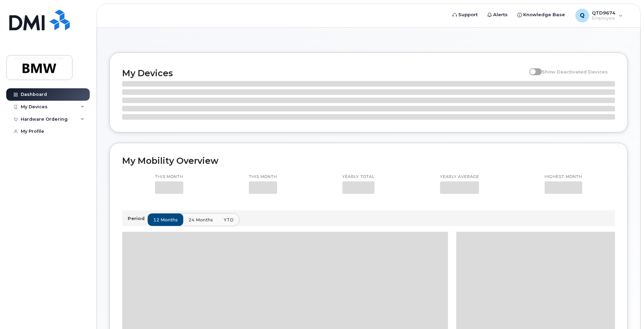 This screenshot has height=329, width=644. Describe the element at coordinates (358, 177) in the screenshot. I see `p: Yearly total` at that location.